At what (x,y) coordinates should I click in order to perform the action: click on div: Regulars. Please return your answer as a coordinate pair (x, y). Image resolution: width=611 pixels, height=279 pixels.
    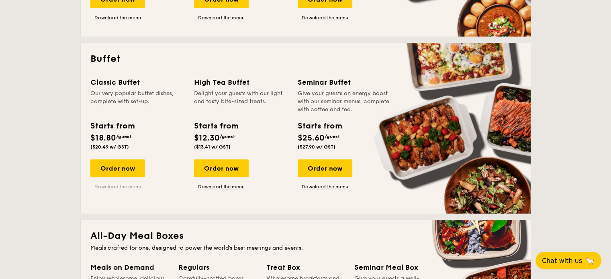
    Looking at the image, I should click on (217, 268).